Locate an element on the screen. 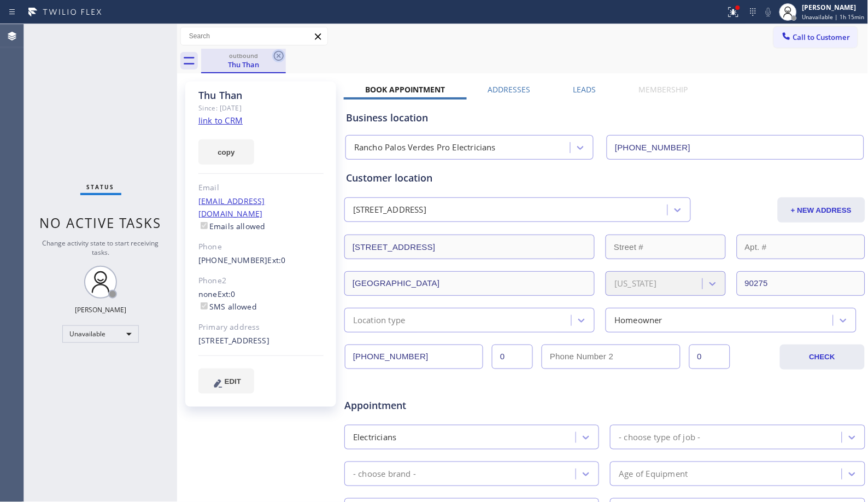 The width and height of the screenshot is (868, 502). input: Street # is located at coordinates (665, 247).